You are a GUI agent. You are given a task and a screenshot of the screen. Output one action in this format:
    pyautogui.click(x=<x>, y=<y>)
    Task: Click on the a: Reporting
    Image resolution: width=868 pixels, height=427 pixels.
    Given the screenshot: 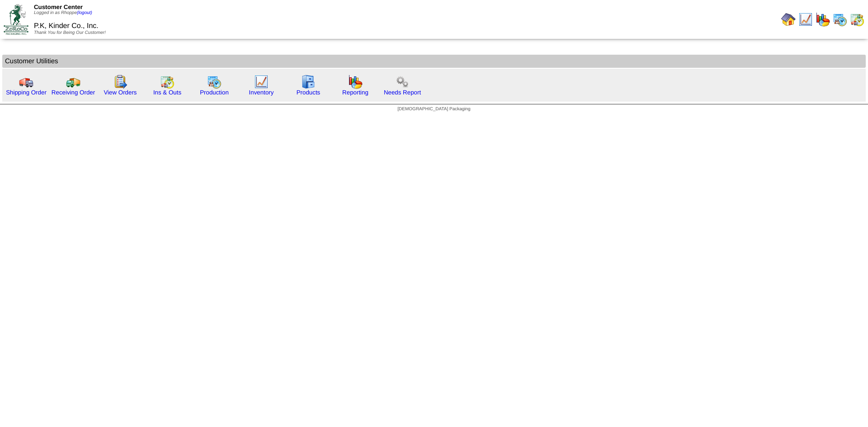 What is the action you would take?
    pyautogui.click(x=355, y=92)
    